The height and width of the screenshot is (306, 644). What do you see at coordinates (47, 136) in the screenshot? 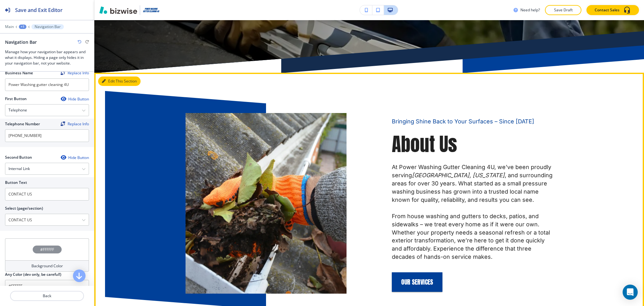
I see `input: Ex. 561-222-1111` at bounding box center [47, 136].